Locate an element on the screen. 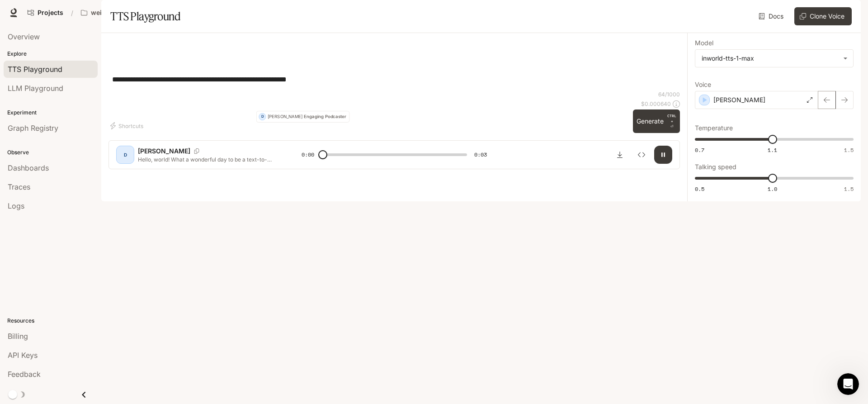 The image size is (868, 404). button: Open workspace menu is located at coordinates (109, 12).